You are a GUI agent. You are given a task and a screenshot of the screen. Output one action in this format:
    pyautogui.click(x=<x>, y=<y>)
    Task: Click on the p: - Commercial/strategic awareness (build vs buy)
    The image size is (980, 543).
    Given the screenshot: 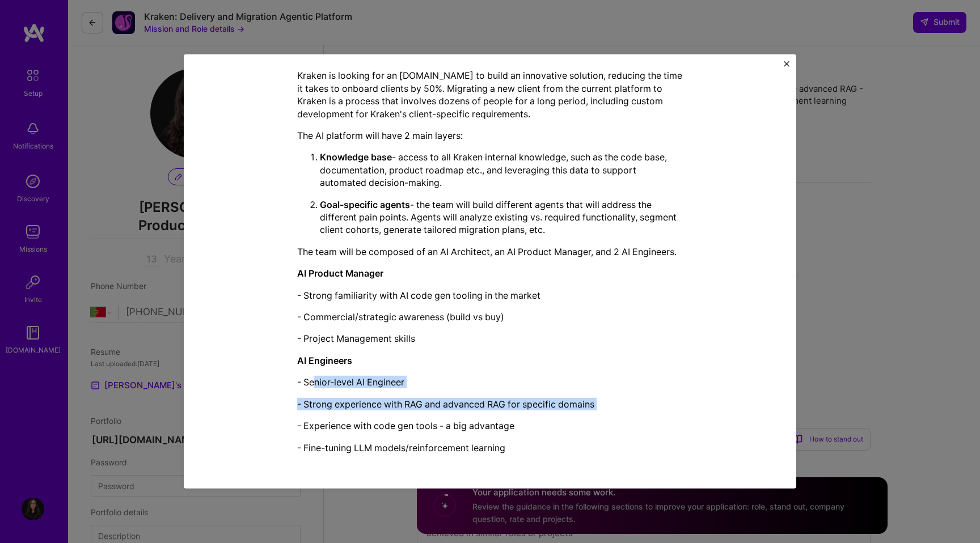 What is the action you would take?
    pyautogui.click(x=490, y=317)
    